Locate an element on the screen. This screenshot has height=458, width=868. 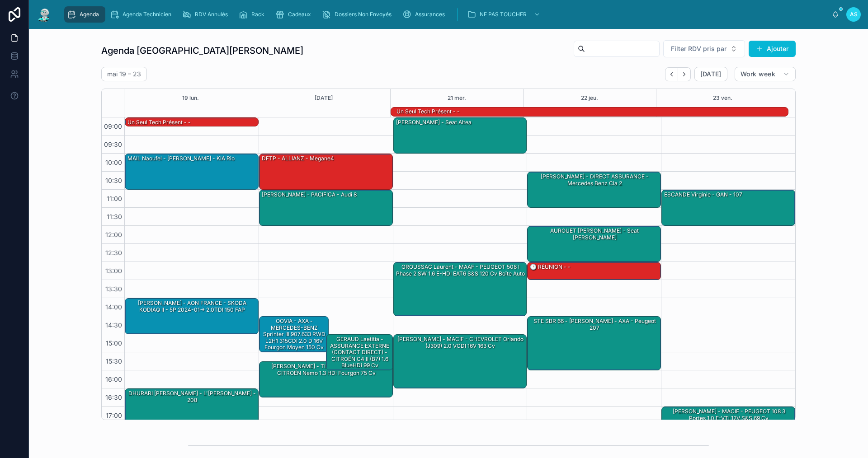
span: 11:30 is located at coordinates (114, 216).